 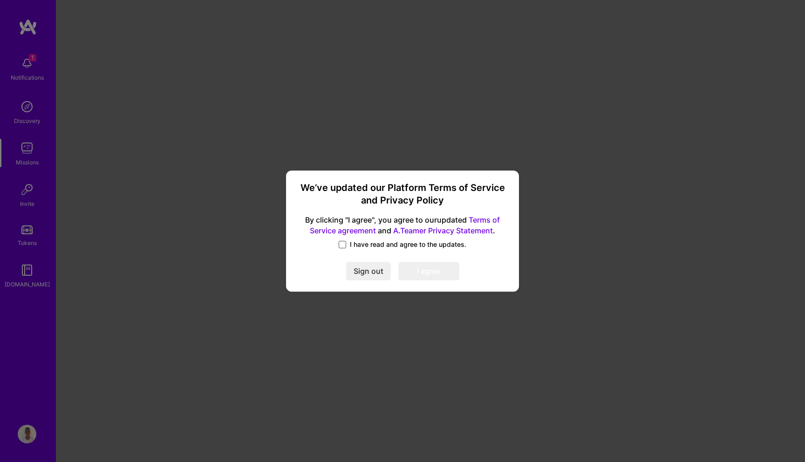 I want to click on h3: We’ve updated our Platform Terms of Service and Privacy Policy, so click(x=403, y=194).